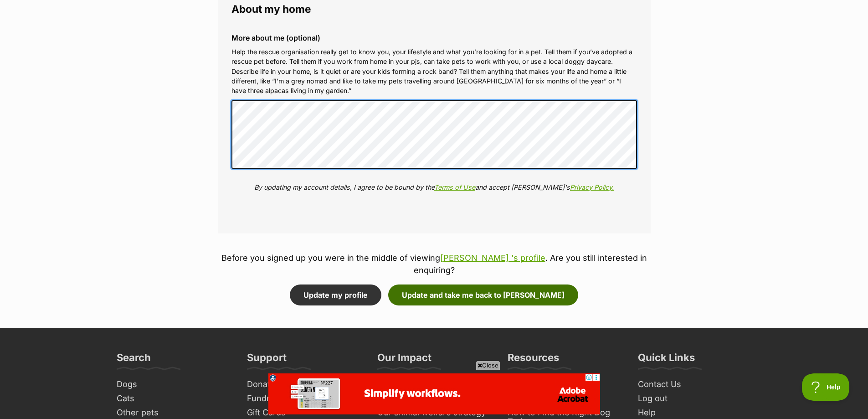 The width and height of the screenshot is (868, 419). Describe the element at coordinates (173, 398) in the screenshot. I see `a: Cats` at that location.